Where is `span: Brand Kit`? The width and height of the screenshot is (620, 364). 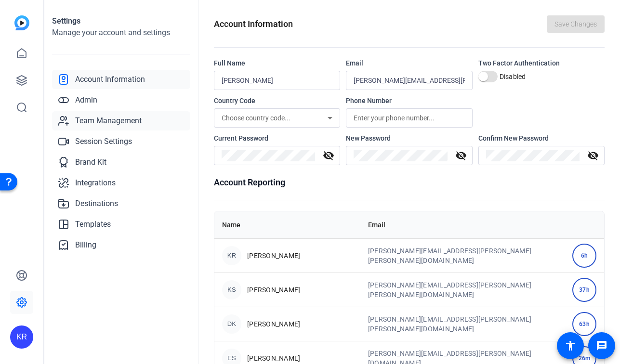
span: Brand Kit is located at coordinates (91, 162).